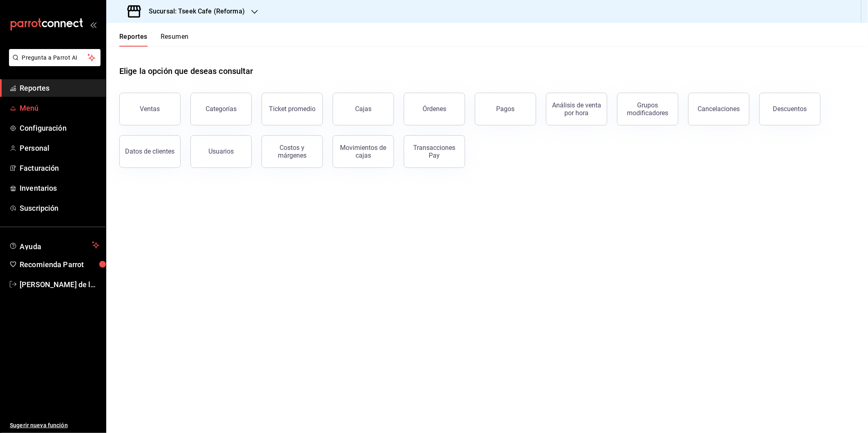  Describe the element at coordinates (647, 109) in the screenshot. I see `div: Grupos modificadores` at that location.